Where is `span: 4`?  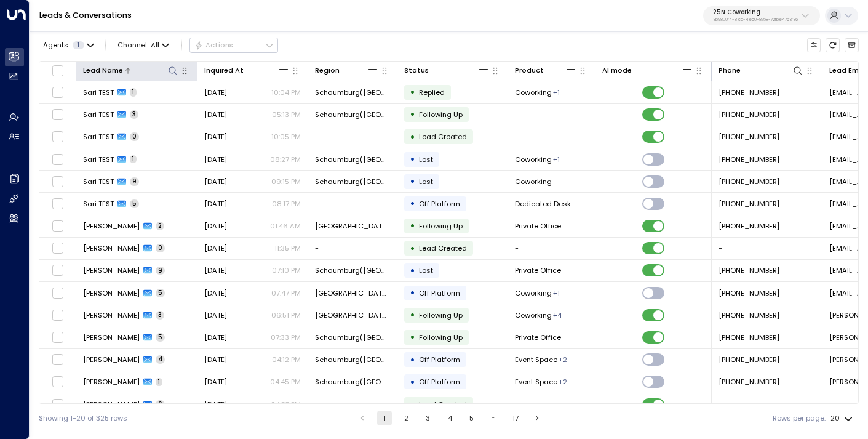 span: 4 is located at coordinates (160, 360).